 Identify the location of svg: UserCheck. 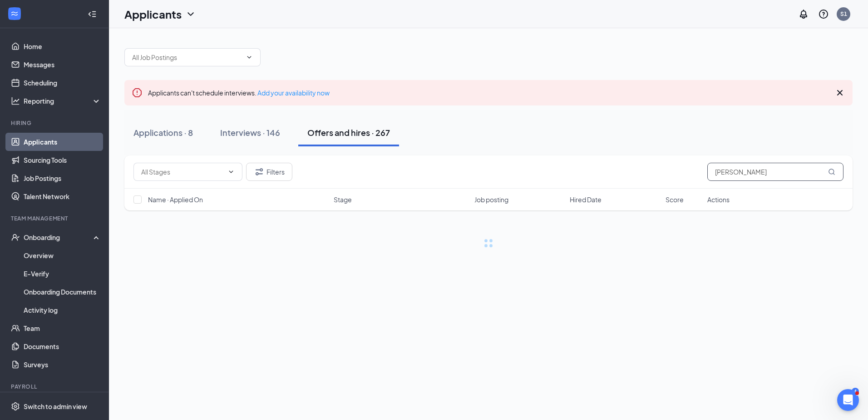
(16, 237).